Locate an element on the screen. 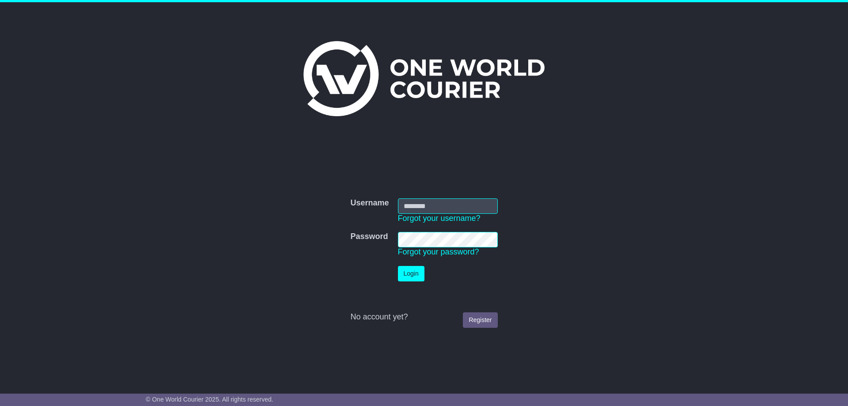 This screenshot has height=406, width=848. label: Password is located at coordinates (369, 237).